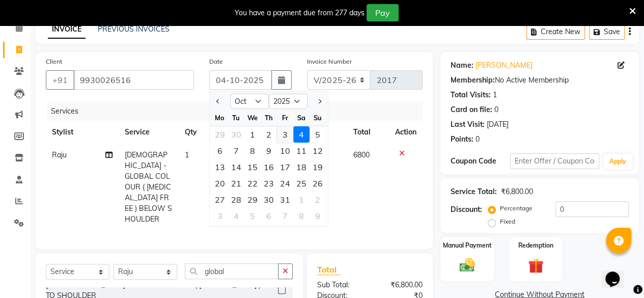 This screenshot has width=644, height=298. What do you see at coordinates (285, 151) in the screenshot?
I see `div: 10` at bounding box center [285, 151].